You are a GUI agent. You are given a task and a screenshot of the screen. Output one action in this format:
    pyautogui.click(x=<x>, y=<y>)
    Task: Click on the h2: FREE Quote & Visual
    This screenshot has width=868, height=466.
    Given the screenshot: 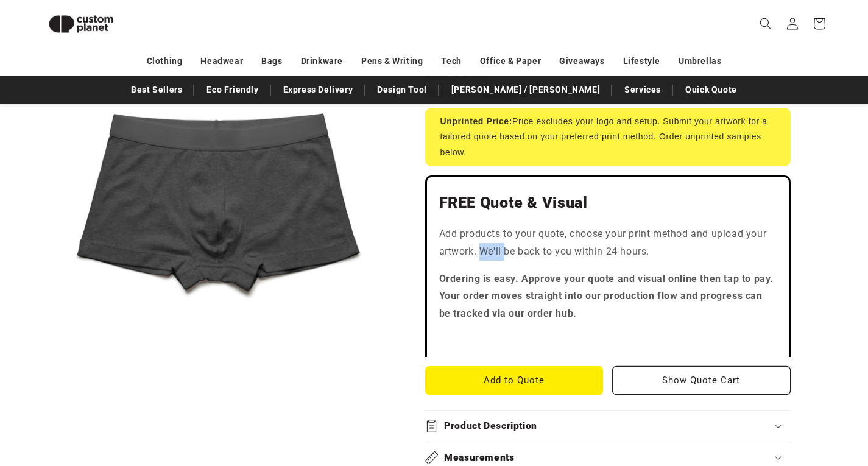 What is the action you would take?
    pyautogui.click(x=608, y=203)
    